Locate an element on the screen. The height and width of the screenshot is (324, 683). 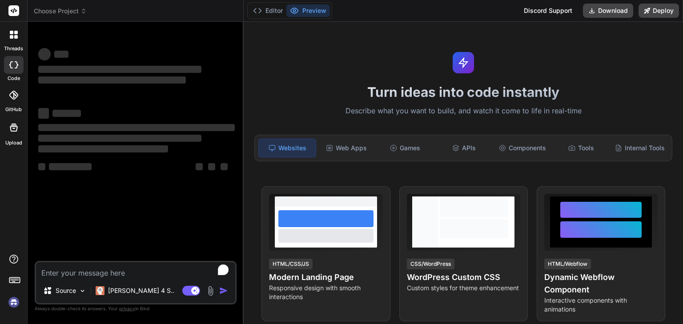
div: Websites is located at coordinates (287, 148).